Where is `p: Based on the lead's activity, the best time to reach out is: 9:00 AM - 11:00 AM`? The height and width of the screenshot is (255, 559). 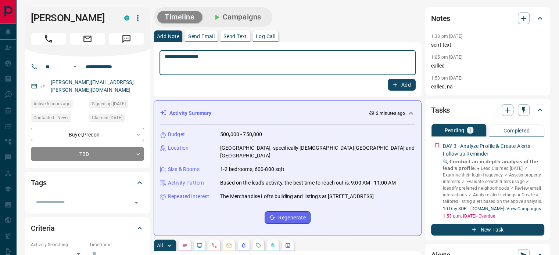 p: Based on the lead's activity, the best time to reach out is: 9:00 AM - 11:00 AM is located at coordinates (308, 183).